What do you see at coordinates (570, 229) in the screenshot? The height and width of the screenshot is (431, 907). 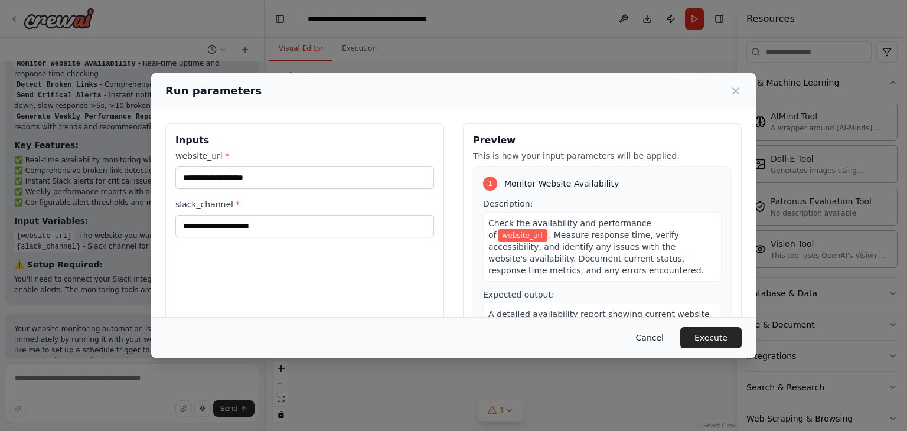 I see `span: Check the availability and performance of` at bounding box center [570, 229].